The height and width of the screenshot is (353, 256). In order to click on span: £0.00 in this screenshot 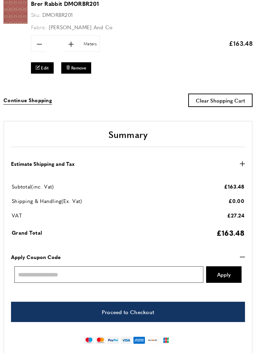, I will do `click(236, 200)`.